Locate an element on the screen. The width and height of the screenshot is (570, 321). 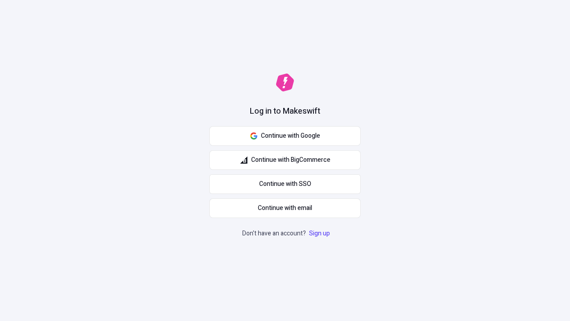
span: Continue with Google is located at coordinates (290, 136).